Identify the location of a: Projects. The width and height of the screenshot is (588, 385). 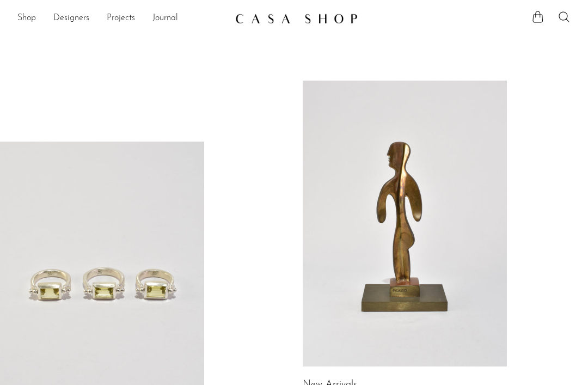
(121, 19).